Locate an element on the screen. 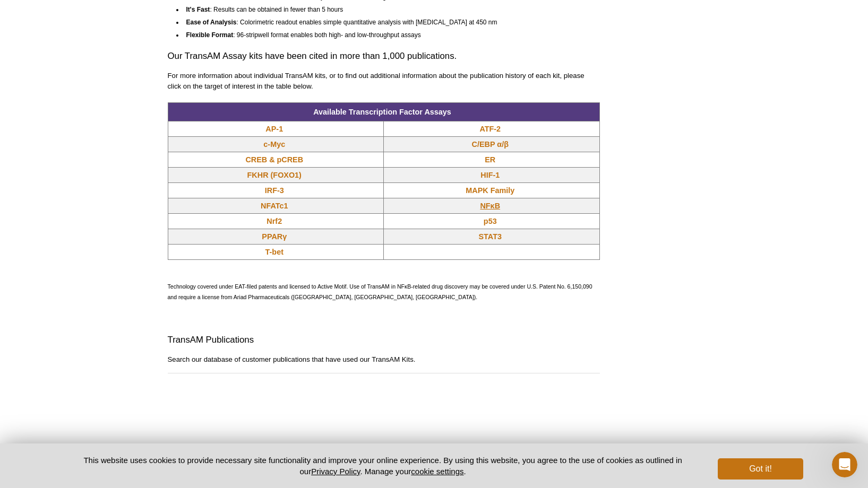 Image resolution: width=868 pixels, height=488 pixels. a: p53 is located at coordinates (490, 221).